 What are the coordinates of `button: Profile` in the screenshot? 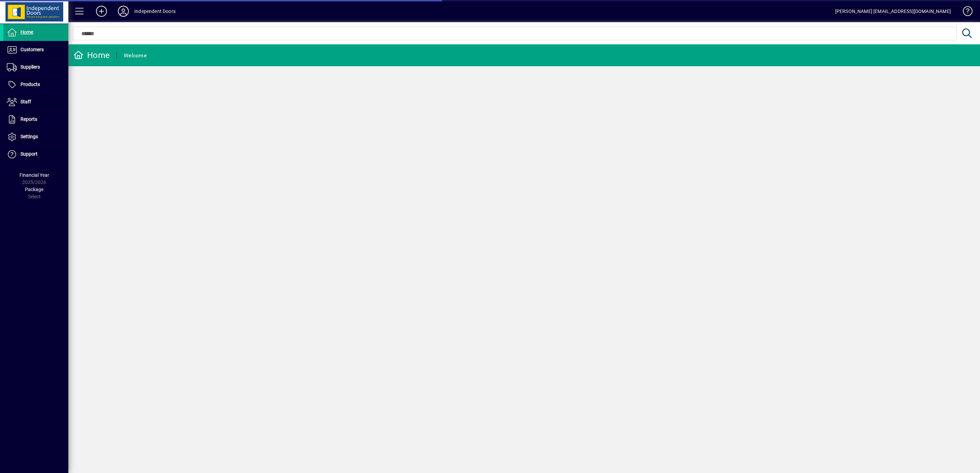 It's located at (123, 11).